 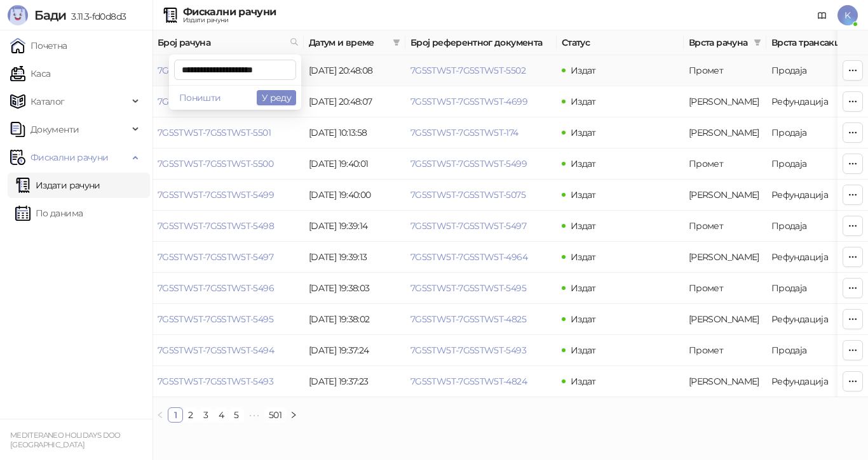 What do you see at coordinates (221, 43) in the screenshot?
I see `span: Број рачуна` at bounding box center [221, 43].